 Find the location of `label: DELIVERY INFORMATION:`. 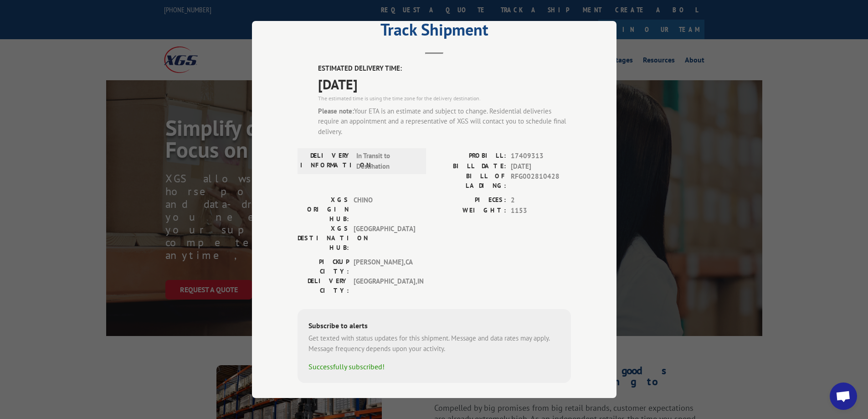

label: DELIVERY INFORMATION: is located at coordinates (326, 161).